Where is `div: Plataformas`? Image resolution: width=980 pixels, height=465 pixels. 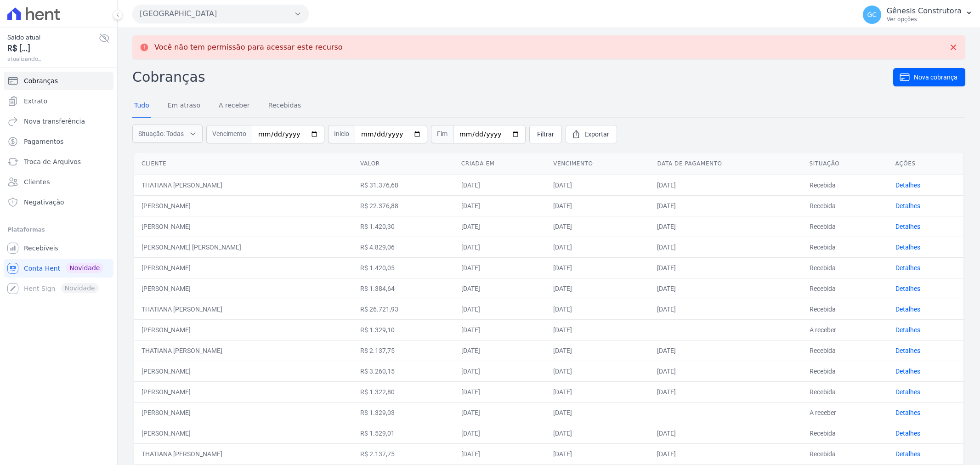
div: Plataformas is located at coordinates (59, 230).